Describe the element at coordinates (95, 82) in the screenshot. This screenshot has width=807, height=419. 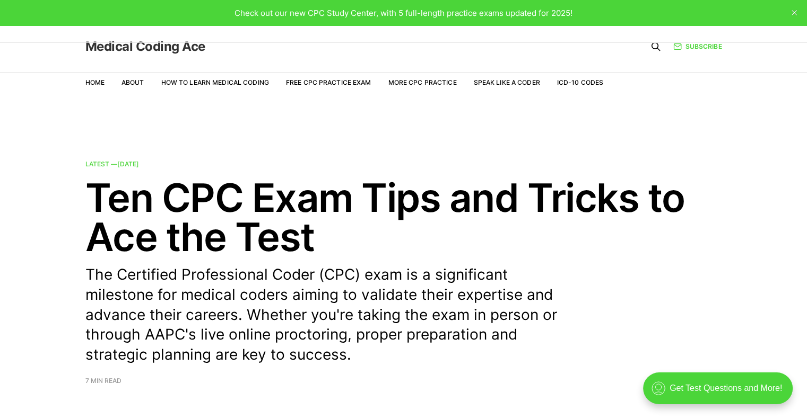
I see `a: Home` at that location.